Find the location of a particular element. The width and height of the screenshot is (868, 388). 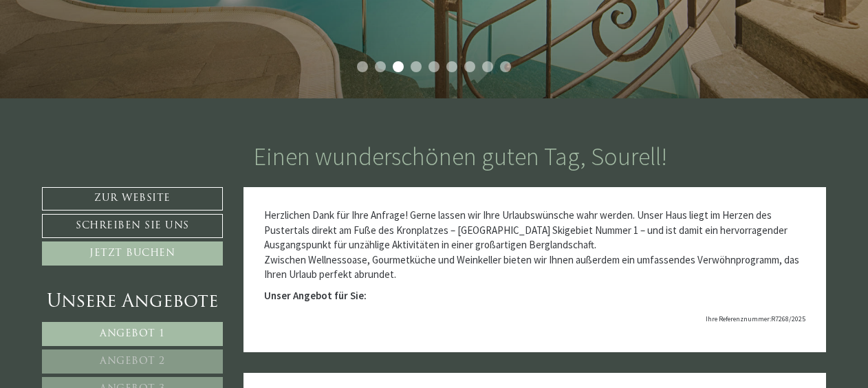

p: Herzlichen Dank für Ihre Anfrage! Gerne lassen wir Ihre Urlaubswünsche wahr werden. Unser Haus li... is located at coordinates (535, 245).